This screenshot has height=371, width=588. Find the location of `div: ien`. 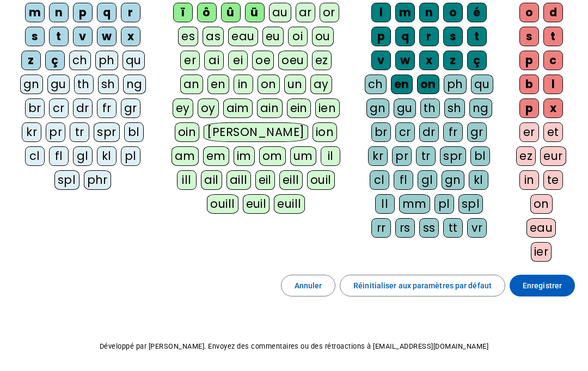

div: ien is located at coordinates (327, 108).